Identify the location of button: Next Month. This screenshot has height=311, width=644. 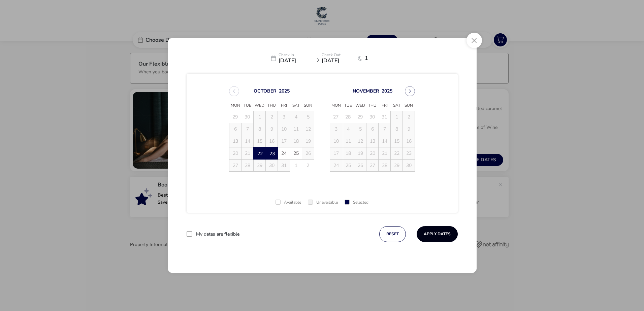
(410, 91).